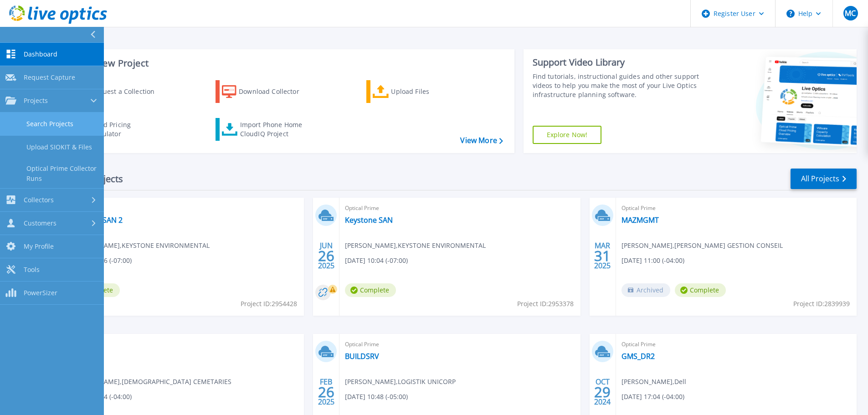  Describe the element at coordinates (126, 129) in the screenshot. I see `div: Cloud Pricing Calculator` at that location.